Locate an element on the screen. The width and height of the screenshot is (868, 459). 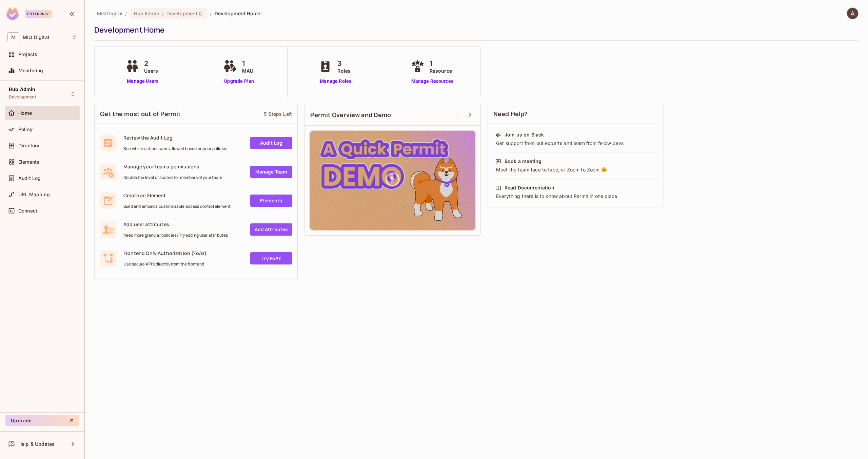
img: SReyMgAAAABJRU5ErkJggg== is located at coordinates (13, 14).